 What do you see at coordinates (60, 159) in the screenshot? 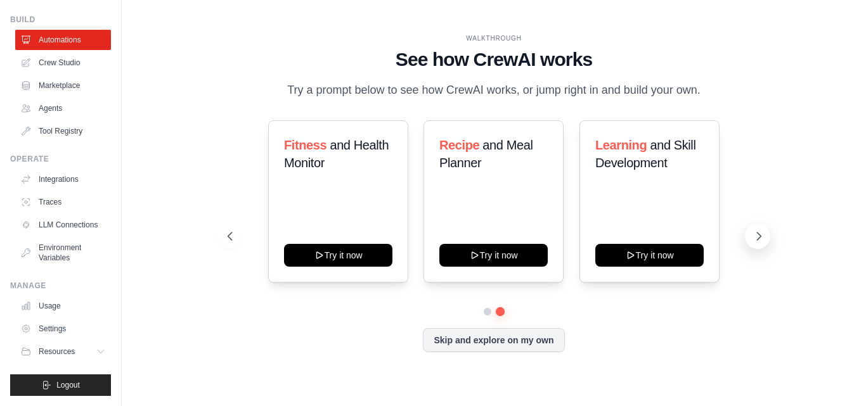
I see `div: Operate` at bounding box center [60, 159].